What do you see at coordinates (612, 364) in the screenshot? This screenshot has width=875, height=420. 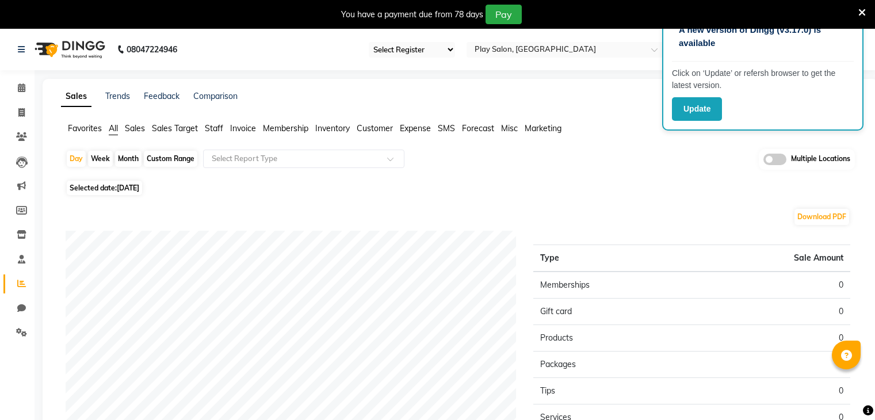 I see `td: Packages` at bounding box center [612, 364].